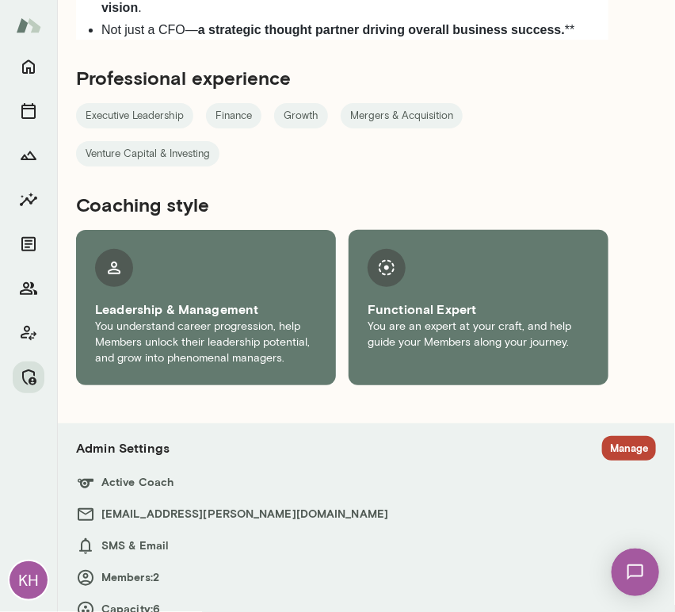  What do you see at coordinates (29, 25) in the screenshot?
I see `img: Mento` at bounding box center [29, 25].